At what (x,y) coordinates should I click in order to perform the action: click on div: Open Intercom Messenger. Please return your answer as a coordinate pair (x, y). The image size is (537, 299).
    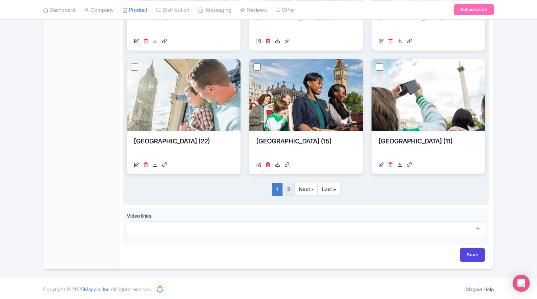
    Looking at the image, I should click on (521, 284).